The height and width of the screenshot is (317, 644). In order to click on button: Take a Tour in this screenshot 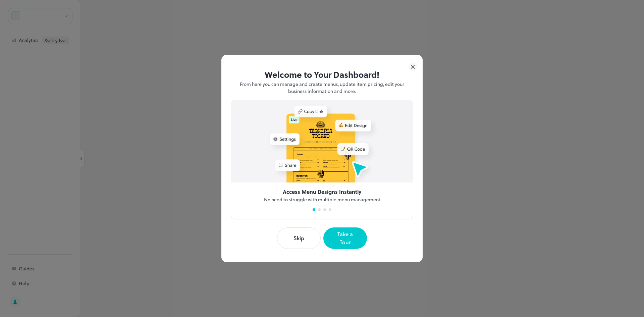, I will do `click(345, 238)`.